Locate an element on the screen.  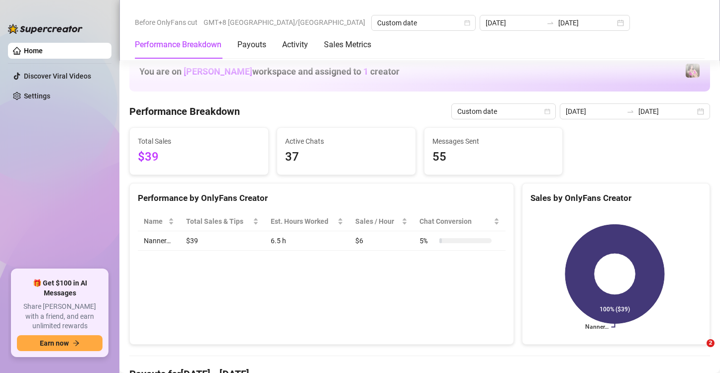
span: Before OnlyFans cut is located at coordinates (166, 22).